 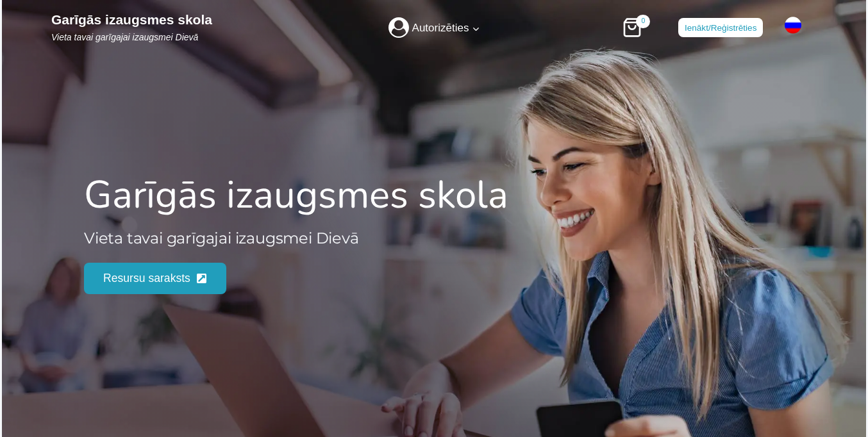 I want to click on a: Resursu saraksts, so click(x=155, y=278).